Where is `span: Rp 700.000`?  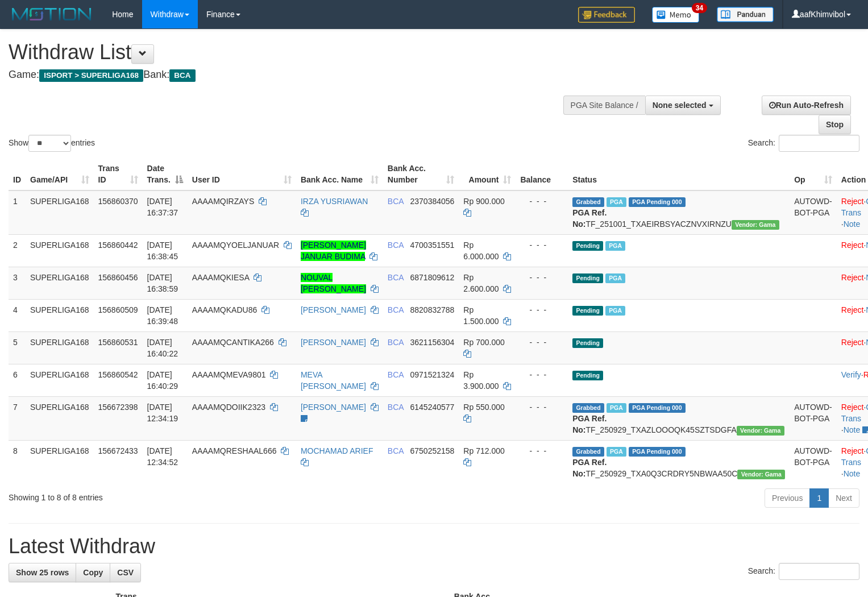 span: Rp 700.000 is located at coordinates (483, 342).